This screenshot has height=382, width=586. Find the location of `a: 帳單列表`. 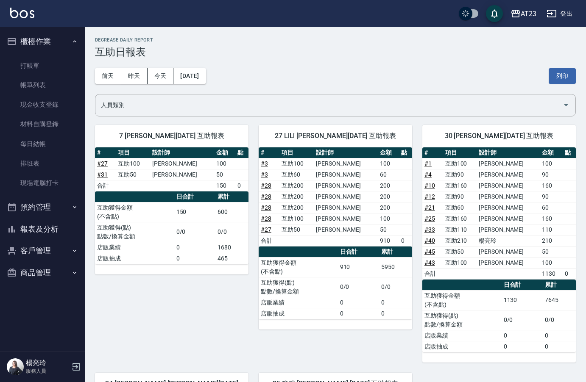

a: 帳單列表 is located at coordinates (42, 85).